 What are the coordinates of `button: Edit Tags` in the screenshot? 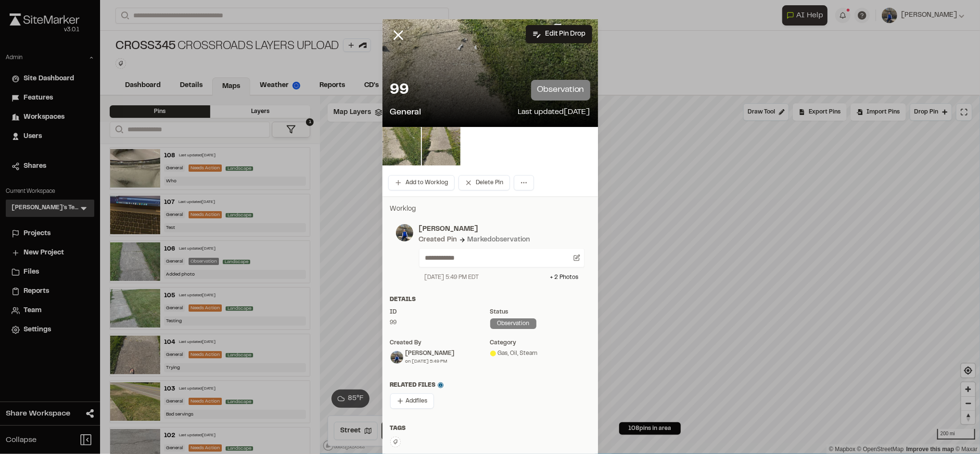 It's located at (396, 441).